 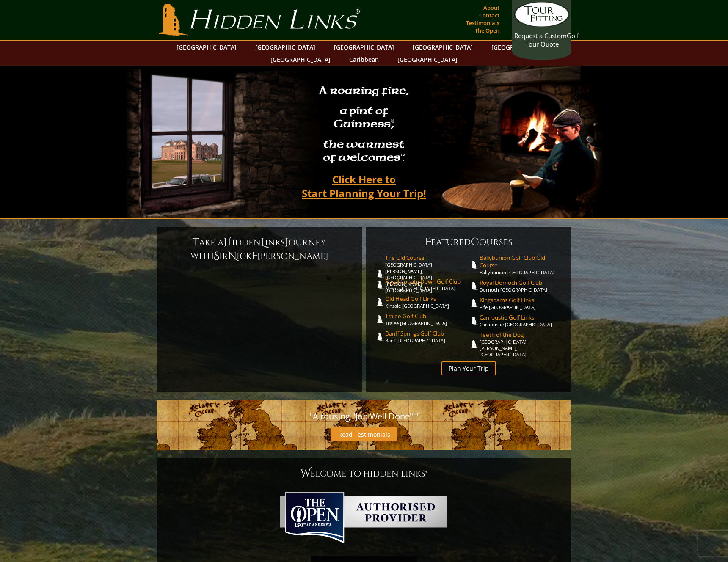 What do you see at coordinates (487, 31) in the screenshot?
I see `a: The Open` at bounding box center [487, 31].